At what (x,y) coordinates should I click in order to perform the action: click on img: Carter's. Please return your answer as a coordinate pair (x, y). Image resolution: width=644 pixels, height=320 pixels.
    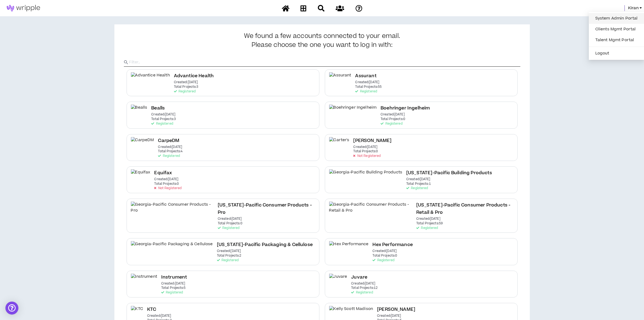
    Looking at the image, I should click on (339, 143).